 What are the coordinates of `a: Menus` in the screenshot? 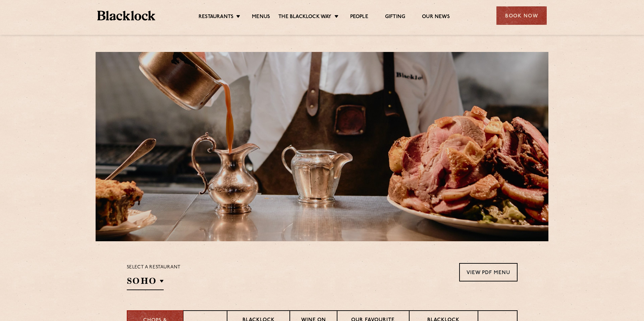 It's located at (261, 17).